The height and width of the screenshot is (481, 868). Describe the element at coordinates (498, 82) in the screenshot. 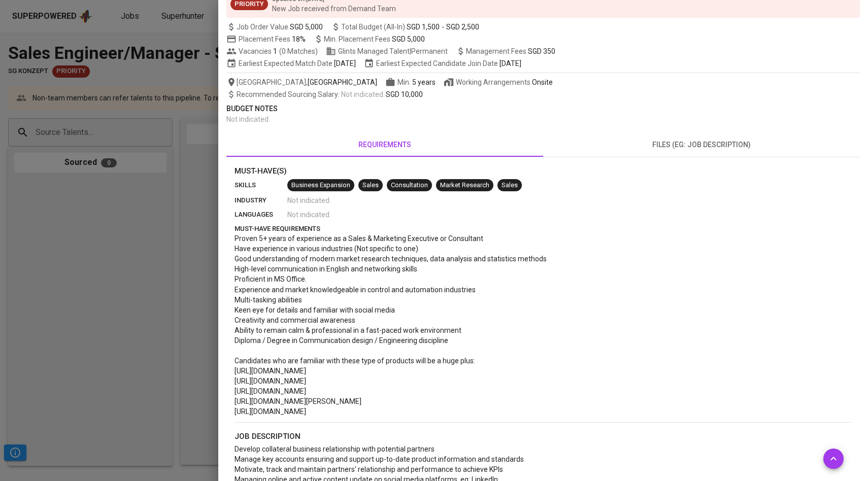

I see `span: Working Arrangements` at that location.